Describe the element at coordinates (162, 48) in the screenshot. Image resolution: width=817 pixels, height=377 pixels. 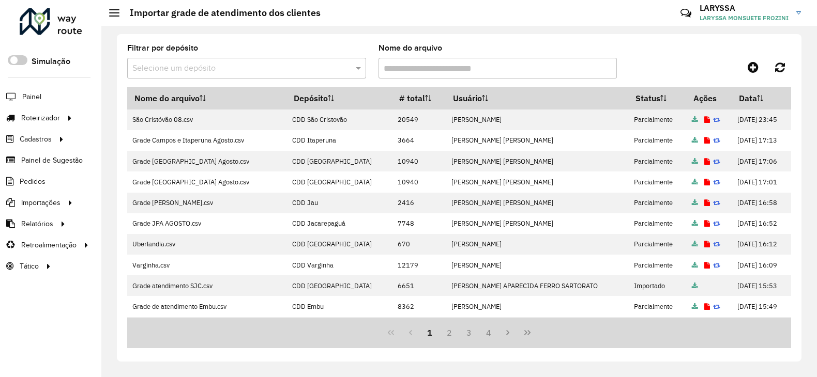
I see `label: Filtrar por depósito` at that location.